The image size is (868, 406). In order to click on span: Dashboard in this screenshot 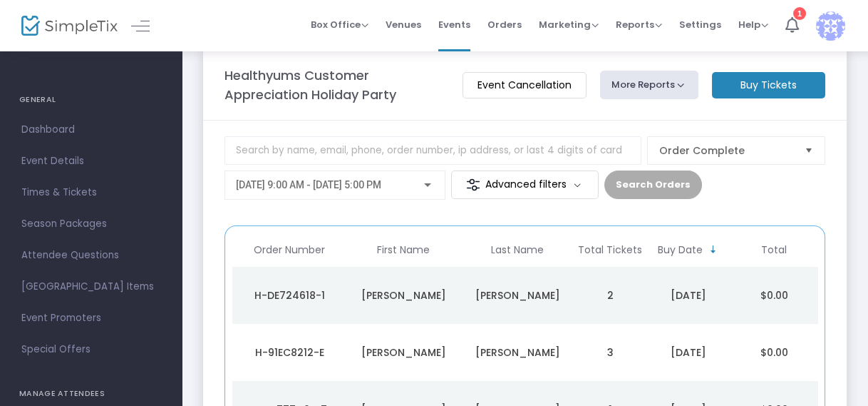, I will do `click(91, 130)`.